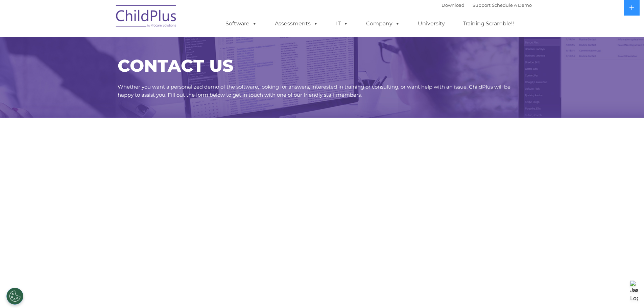 This screenshot has height=308, width=644. Describe the element at coordinates (481, 5) in the screenshot. I see `a: Support` at that location.